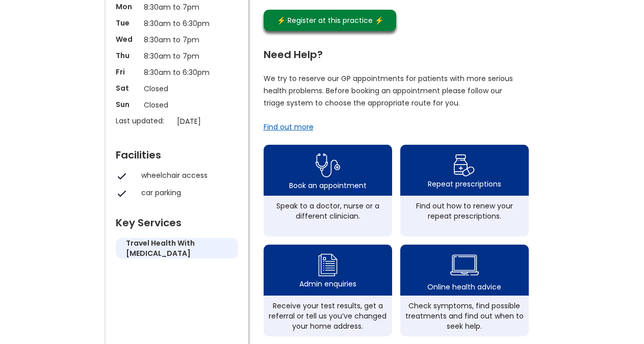 This screenshot has width=644, height=344. I want to click on p: Sat, so click(127, 88).